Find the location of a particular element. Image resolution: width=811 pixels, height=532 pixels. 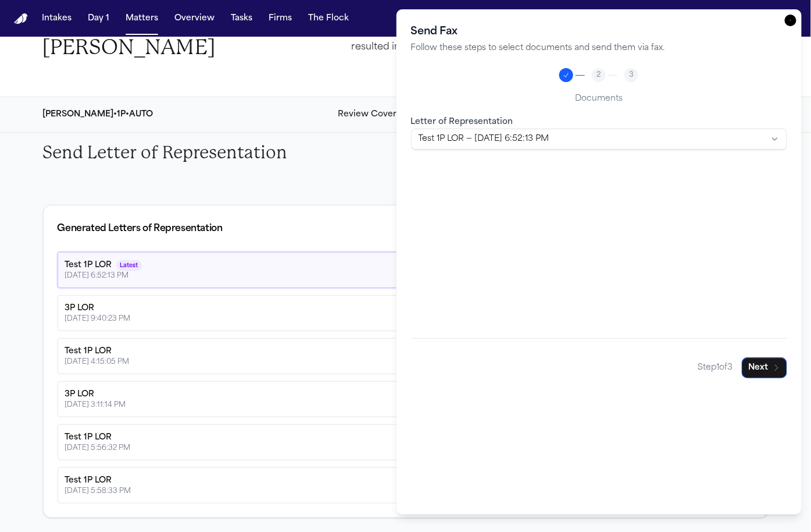

span: Letter of Representation is located at coordinates (462, 122).